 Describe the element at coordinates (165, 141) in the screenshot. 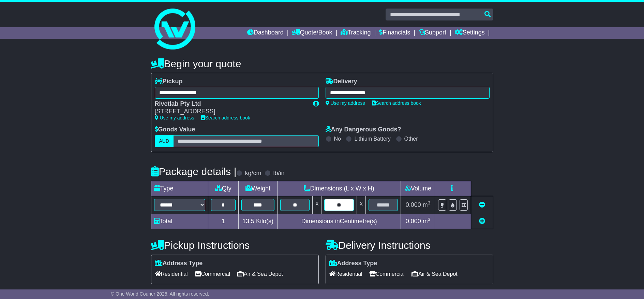

I see `label: AUD` at that location.